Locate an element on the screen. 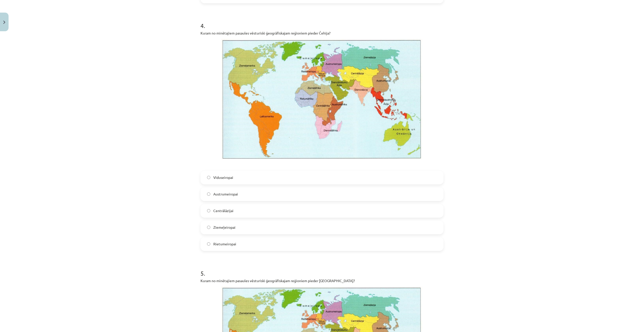 This screenshot has height=332, width=644. input: Ziemeļeiropai is located at coordinates (208, 227).